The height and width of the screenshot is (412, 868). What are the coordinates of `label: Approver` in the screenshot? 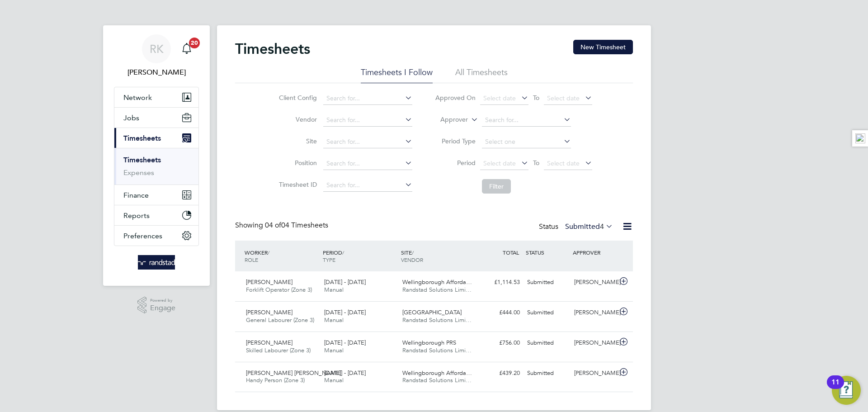 It's located at (447, 120).